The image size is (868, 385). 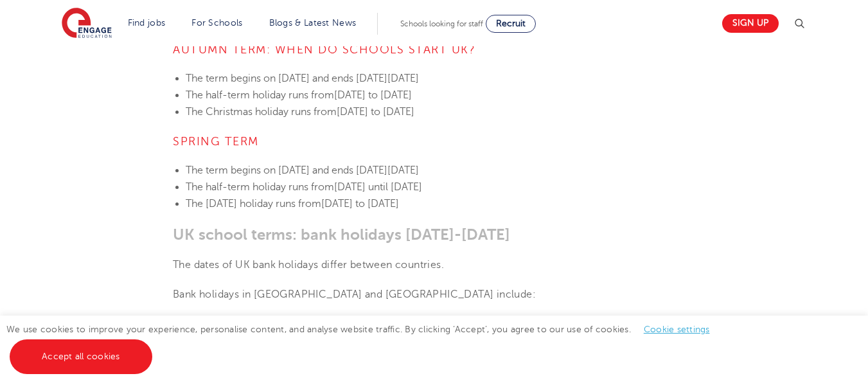 I want to click on a: Find jobs, so click(x=146, y=23).